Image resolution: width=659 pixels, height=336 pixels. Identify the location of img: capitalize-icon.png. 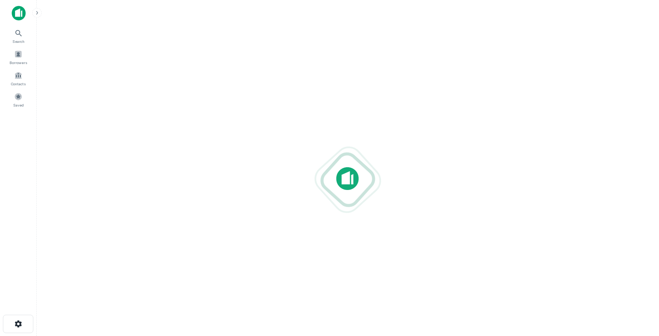
(19, 13).